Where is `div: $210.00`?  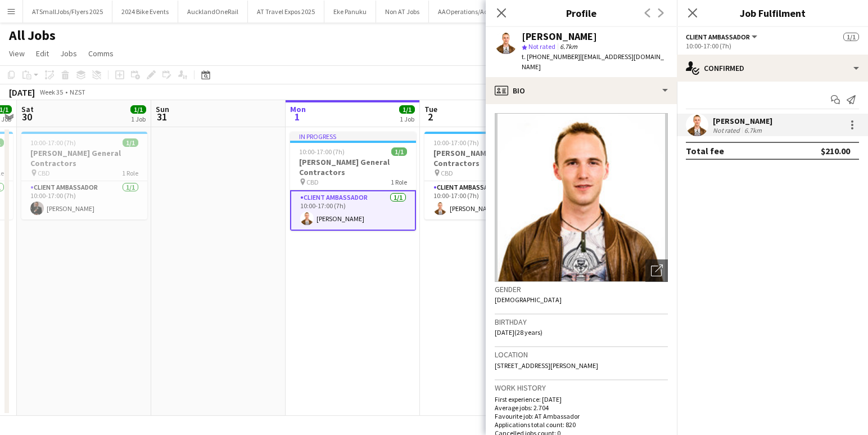 div: $210.00 is located at coordinates (836, 151).